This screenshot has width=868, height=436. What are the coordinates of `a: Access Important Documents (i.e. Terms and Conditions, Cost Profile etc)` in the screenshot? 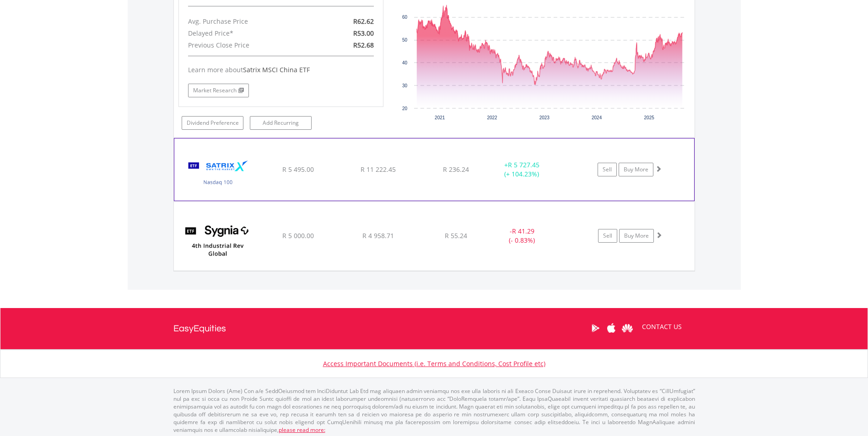 It's located at (434, 363).